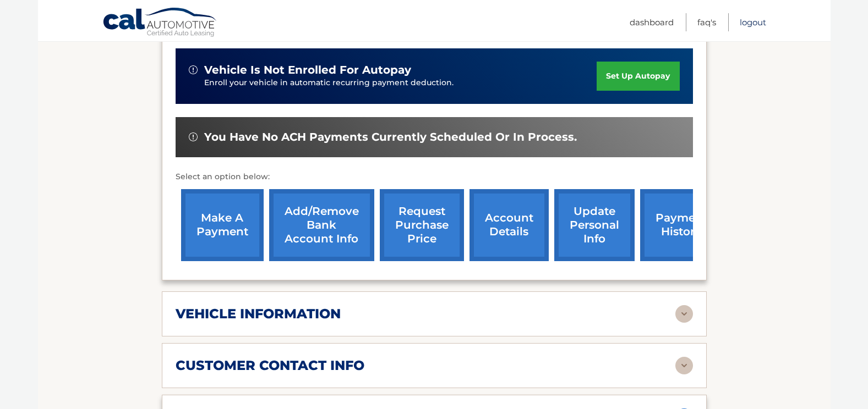 This screenshot has width=868, height=409. Describe the element at coordinates (222, 225) in the screenshot. I see `a: make a payment` at that location.